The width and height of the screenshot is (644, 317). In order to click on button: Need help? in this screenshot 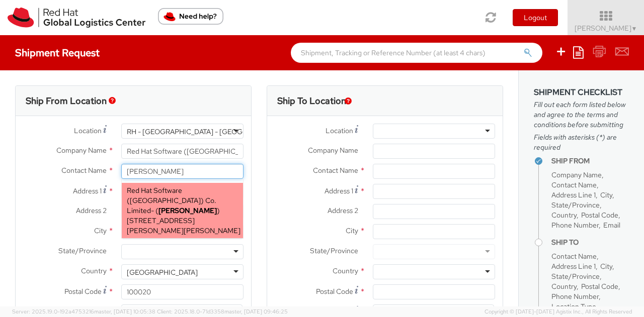, I will do `click(190, 16)`.